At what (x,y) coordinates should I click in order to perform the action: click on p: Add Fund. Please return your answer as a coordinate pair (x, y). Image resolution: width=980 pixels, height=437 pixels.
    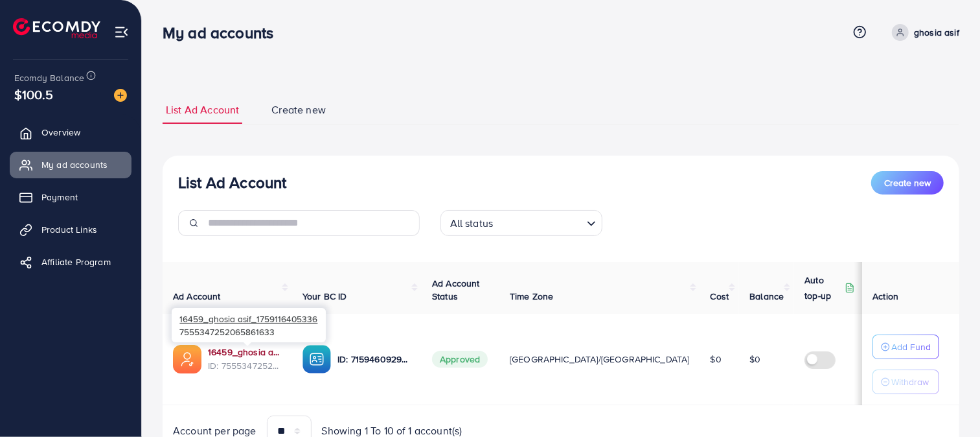
    Looking at the image, I should click on (911, 347).